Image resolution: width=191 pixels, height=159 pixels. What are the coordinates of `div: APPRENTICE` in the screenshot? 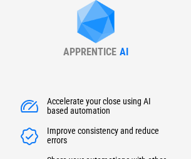 It's located at (90, 51).